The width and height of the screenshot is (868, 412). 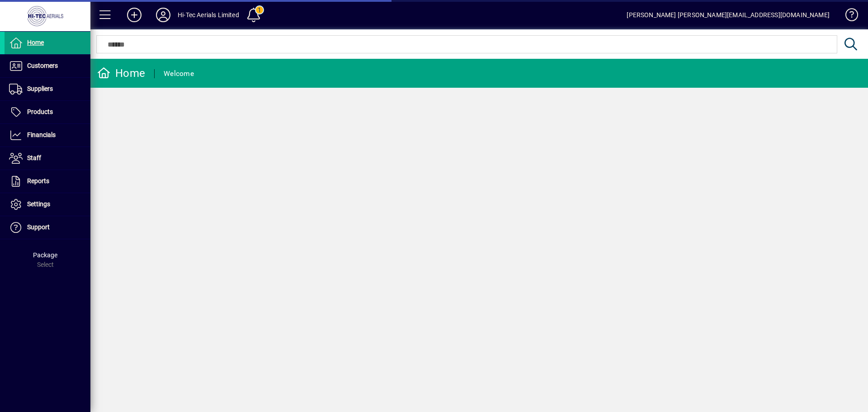 I want to click on span: Financials, so click(x=41, y=135).